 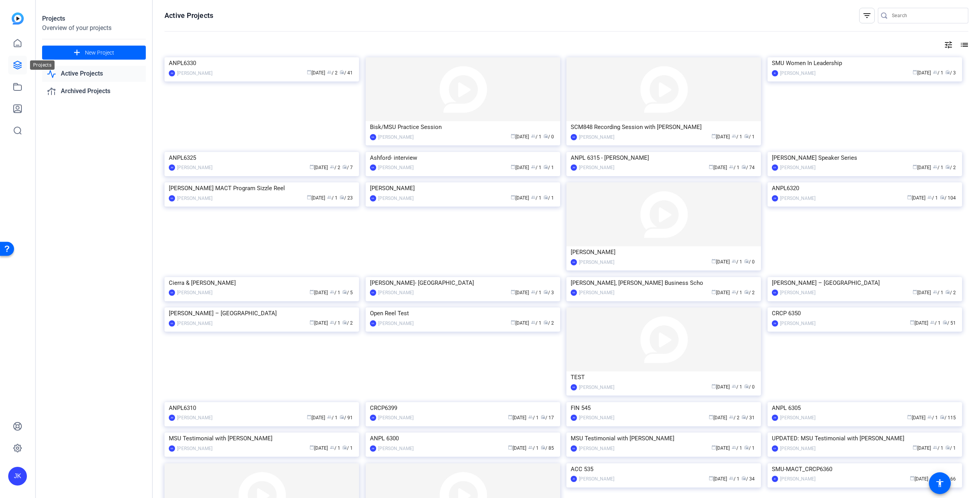 What do you see at coordinates (261, 158) in the screenshot?
I see `div: ANPL6325` at bounding box center [261, 158].